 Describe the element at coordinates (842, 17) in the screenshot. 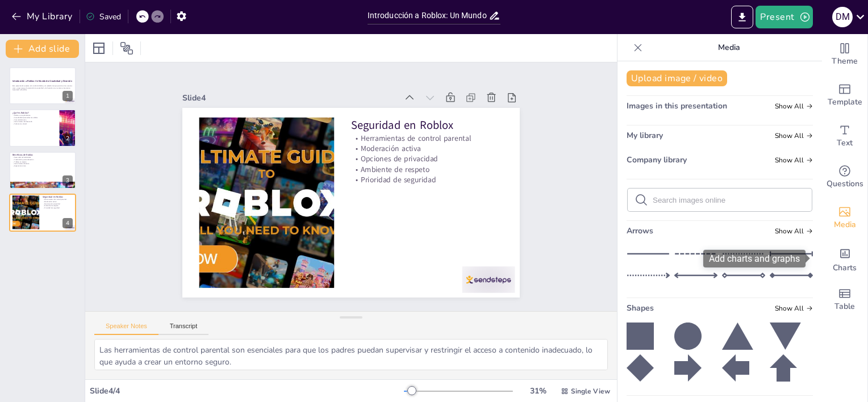

I see `div: D M` at that location.